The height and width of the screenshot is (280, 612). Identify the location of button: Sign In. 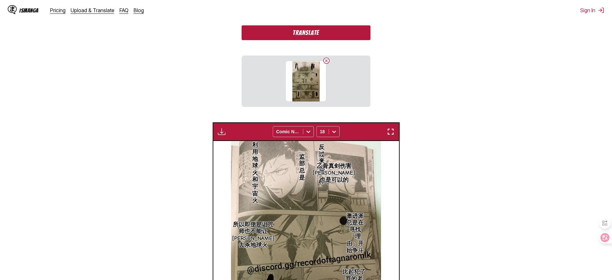
(592, 10).